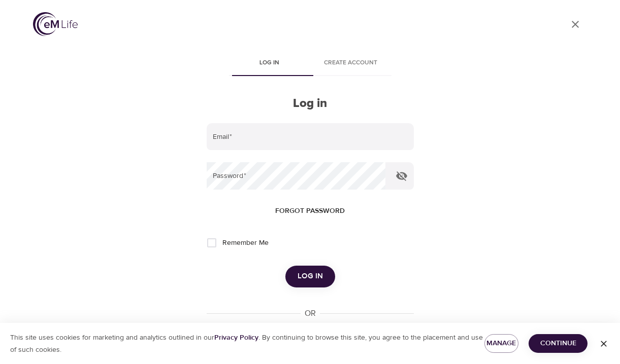  I want to click on span: Remember Me, so click(245, 243).